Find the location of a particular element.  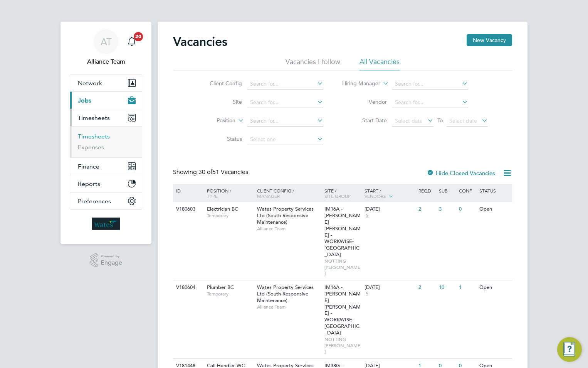

span: Timesheets is located at coordinates (94, 118).